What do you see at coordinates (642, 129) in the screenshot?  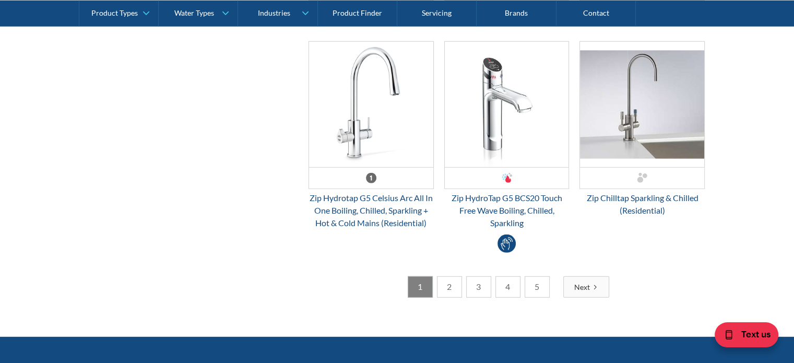 I see `a: Zip Chilltap Sparkling & Chilled (Residential)Zip Chilltap Sparkling & Chilled (Residential)` at bounding box center [642, 129].